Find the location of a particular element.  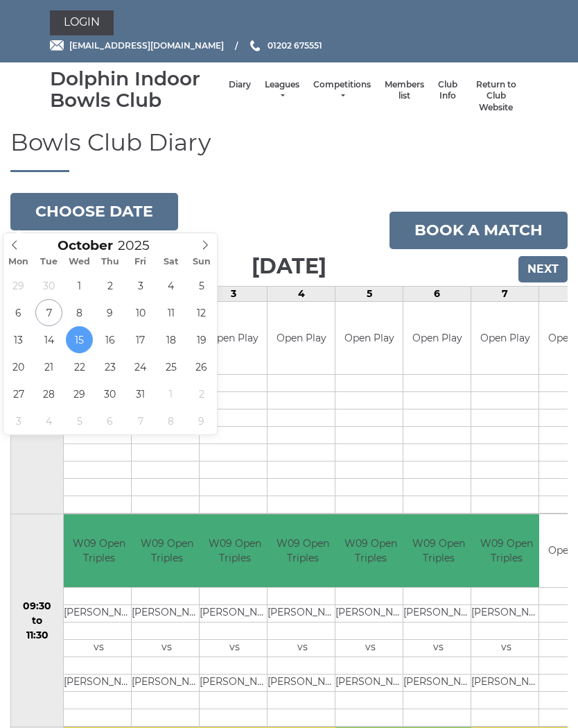

span: October 18, 2025 is located at coordinates (171, 340).